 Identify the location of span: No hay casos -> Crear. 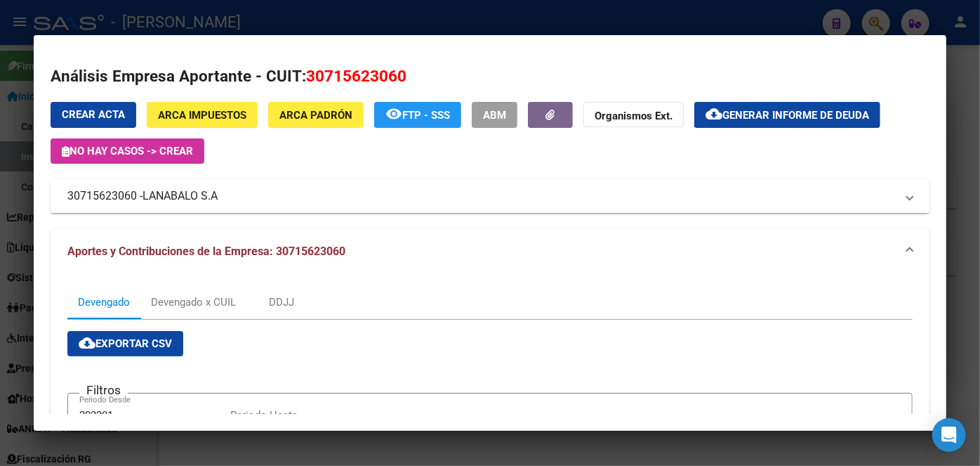
(127, 151).